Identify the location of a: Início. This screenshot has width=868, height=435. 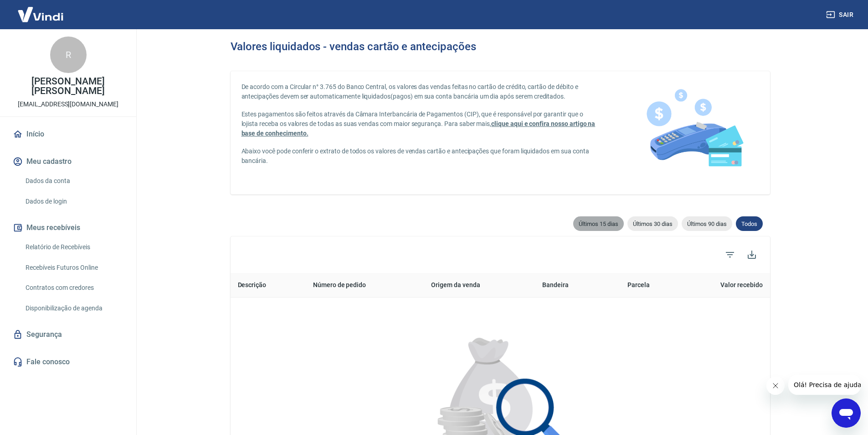
(68, 134).